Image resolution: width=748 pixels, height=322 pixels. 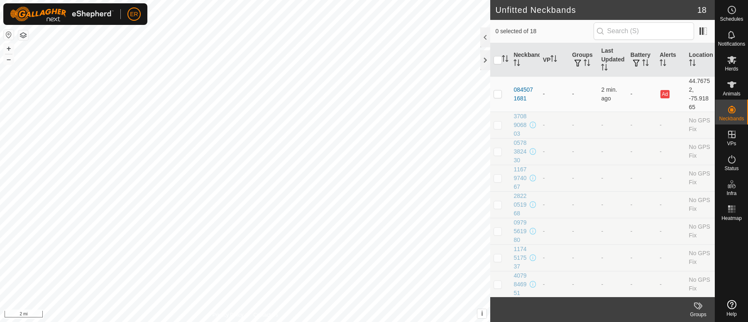 What do you see at coordinates (482, 313) in the screenshot?
I see `span: i` at bounding box center [482, 313].